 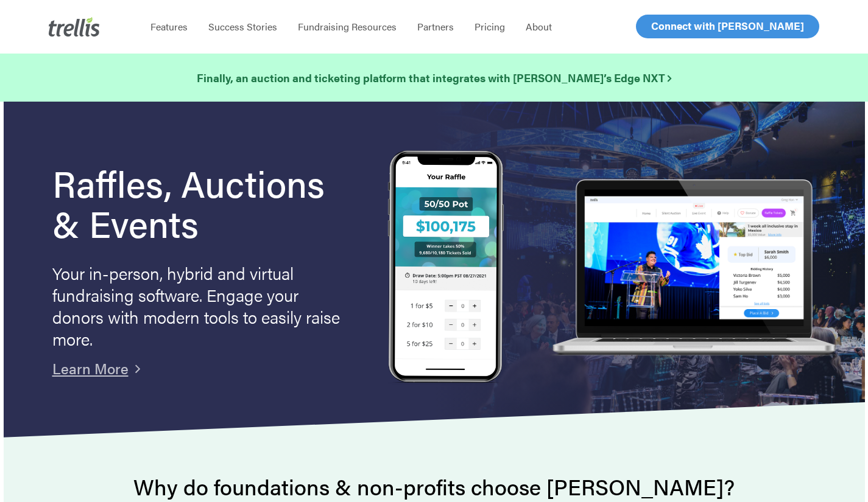 What do you see at coordinates (203, 203) in the screenshot?
I see `h1: Raffles, Auctions & Events` at bounding box center [203, 203].